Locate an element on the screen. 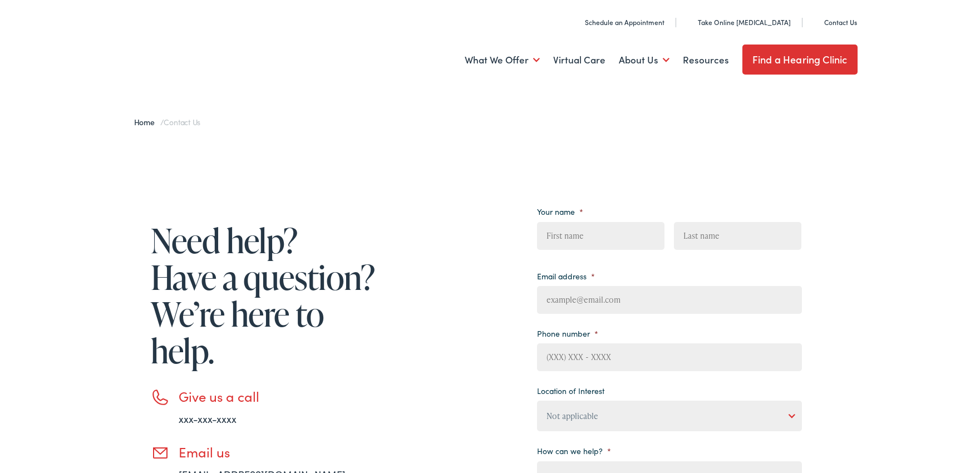 Image resolution: width=980 pixels, height=473 pixels. input: (XXX) XXX - XXXX is located at coordinates (669, 357).